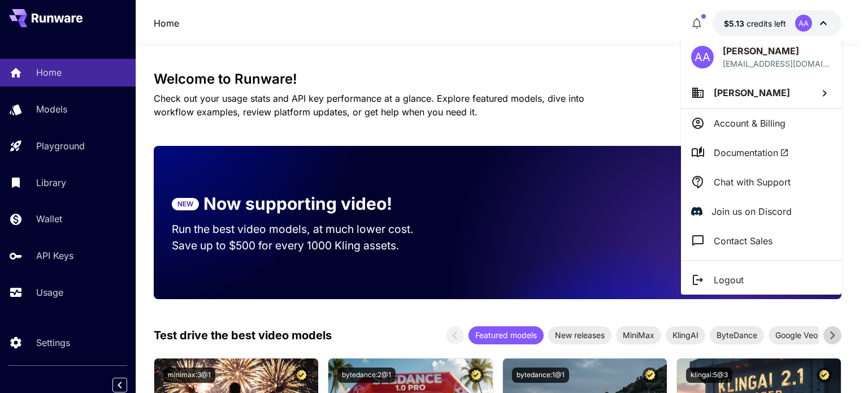 The width and height of the screenshot is (868, 393). I want to click on p: Chat with Support, so click(752, 182).